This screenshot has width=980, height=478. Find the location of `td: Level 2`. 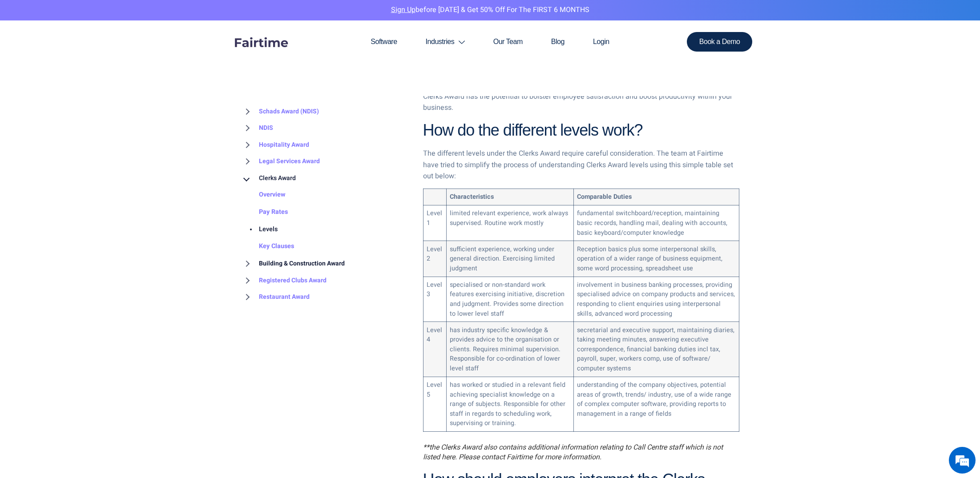

td: Level 2 is located at coordinates (434, 259).